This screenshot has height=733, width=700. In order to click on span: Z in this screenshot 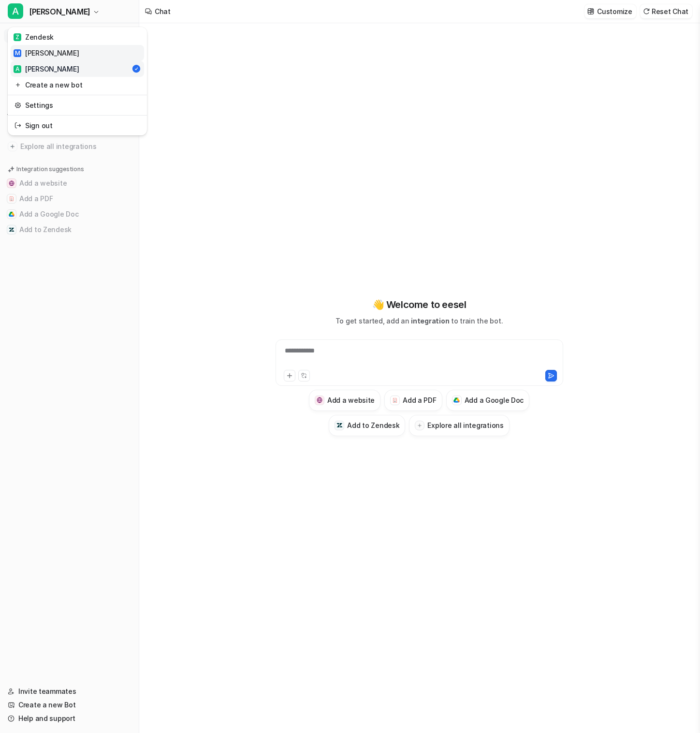, I will do `click(18, 37)`.